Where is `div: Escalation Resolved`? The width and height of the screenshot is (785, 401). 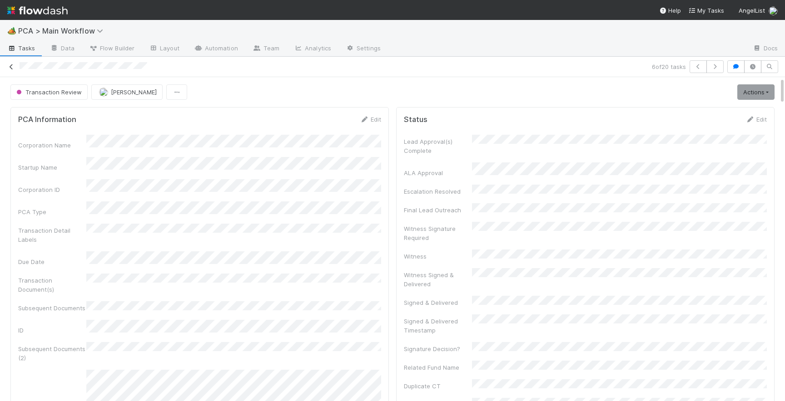
div: Escalation Resolved is located at coordinates (438, 192).